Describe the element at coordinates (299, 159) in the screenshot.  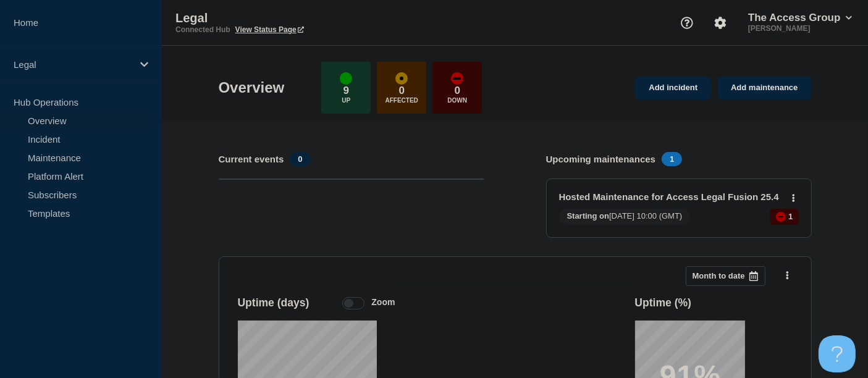
I see `span: 0` at that location.